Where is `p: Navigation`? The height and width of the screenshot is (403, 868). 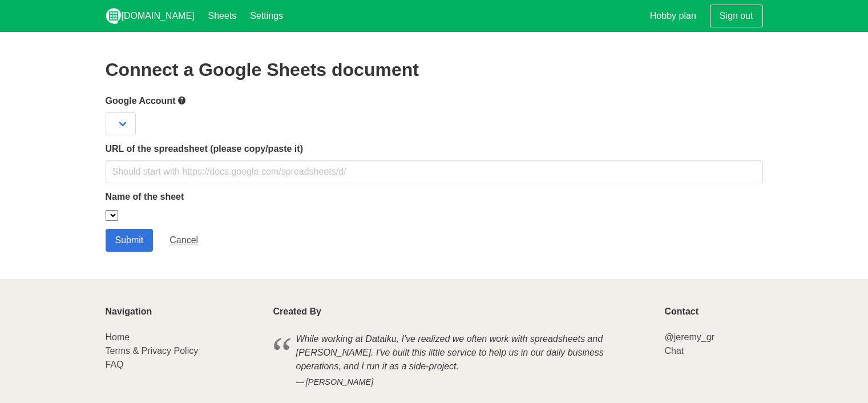 p: Navigation is located at coordinates (183, 311).